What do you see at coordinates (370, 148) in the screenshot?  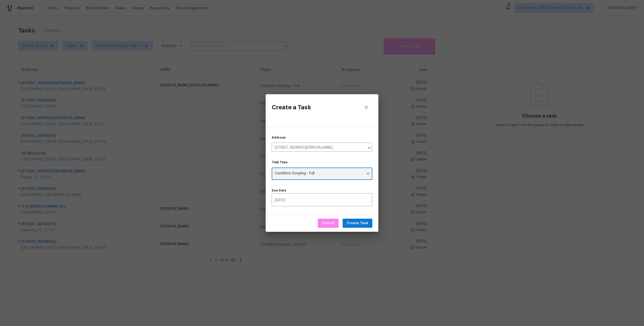 I see `button: Open` at bounding box center [370, 148].